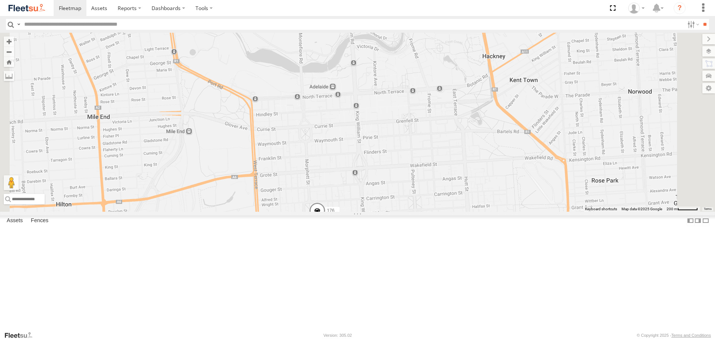 The height and width of the screenshot is (339, 715). Describe the element at coordinates (642, 209) in the screenshot. I see `span: Map data ©2025 Google` at that location.